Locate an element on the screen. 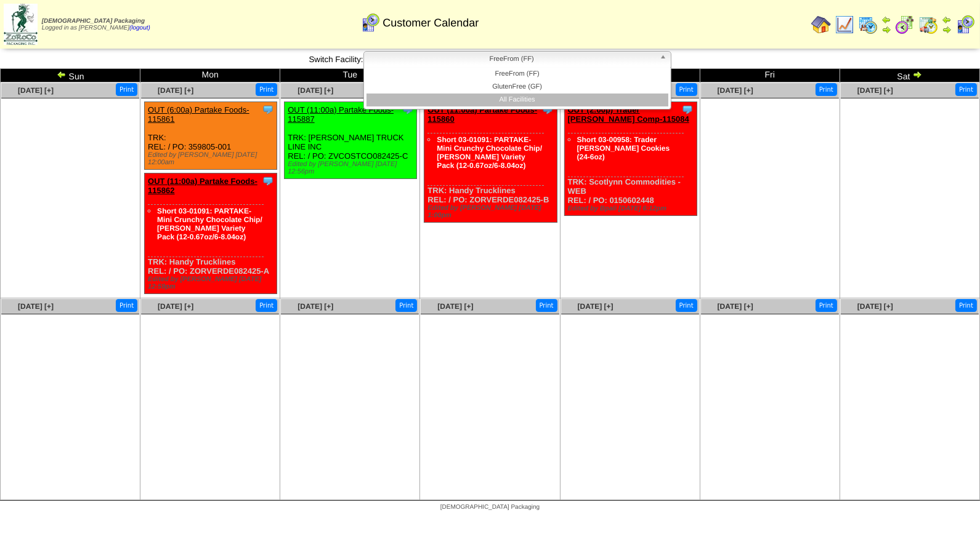 Image resolution: width=980 pixels, height=534 pixels. div: TRK: REL: / PO: 359805-001 is located at coordinates (211, 136).